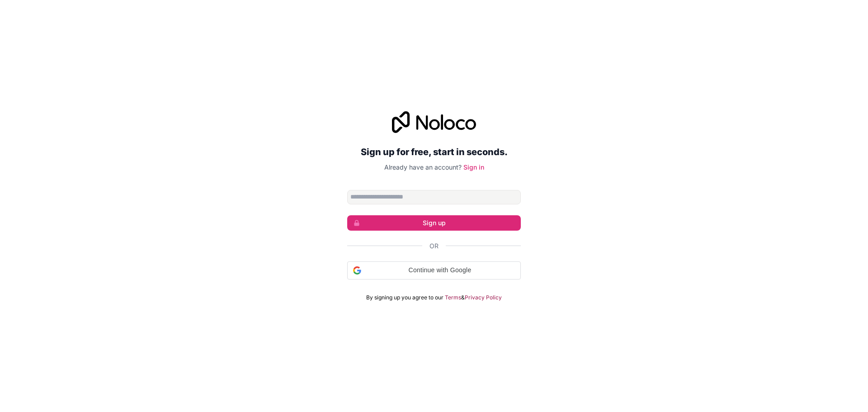  I want to click on a: Privacy Policy, so click(484, 298).